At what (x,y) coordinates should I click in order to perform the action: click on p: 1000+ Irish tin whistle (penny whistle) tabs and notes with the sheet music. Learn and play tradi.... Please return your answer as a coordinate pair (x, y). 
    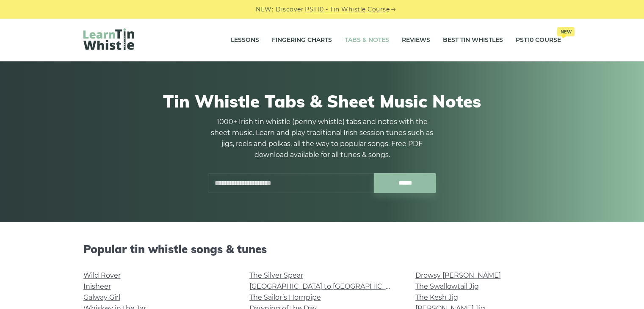
    Looking at the image, I should click on (322, 138).